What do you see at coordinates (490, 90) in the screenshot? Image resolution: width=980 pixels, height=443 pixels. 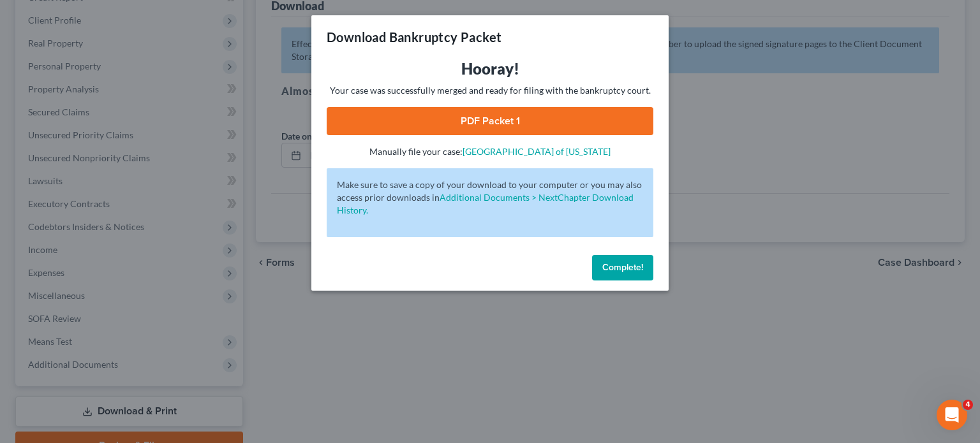 I see `p: Your case was successfully merged and ready for filing with the bankruptcy court.` at bounding box center [490, 90].